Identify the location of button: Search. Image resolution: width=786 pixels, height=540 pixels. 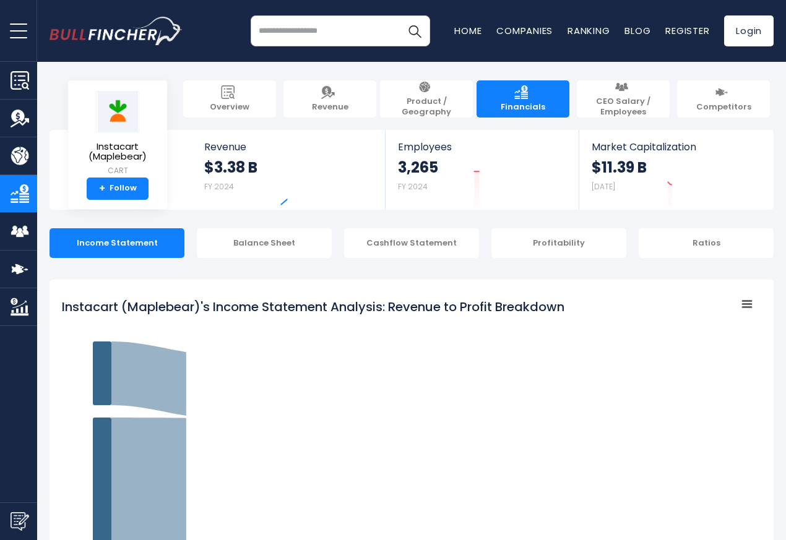
(414, 31).